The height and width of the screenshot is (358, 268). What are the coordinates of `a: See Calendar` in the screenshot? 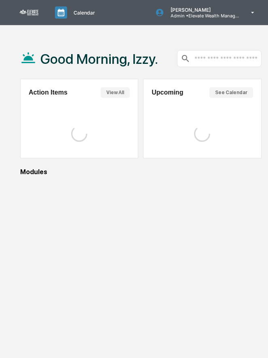 It's located at (231, 93).